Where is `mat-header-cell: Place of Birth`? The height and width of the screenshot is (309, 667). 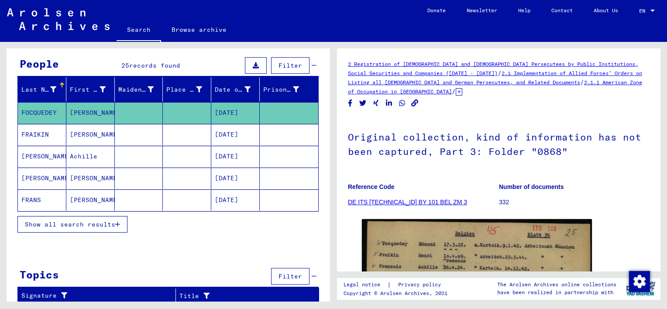
mat-header-cell: Place of Birth is located at coordinates (187, 89).